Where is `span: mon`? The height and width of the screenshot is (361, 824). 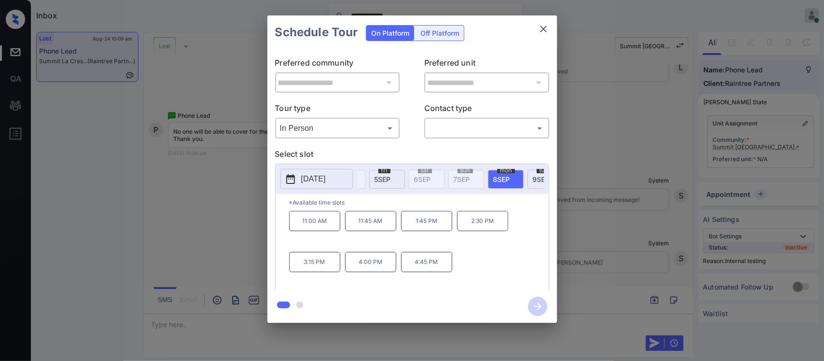
span: mon is located at coordinates (506, 170).